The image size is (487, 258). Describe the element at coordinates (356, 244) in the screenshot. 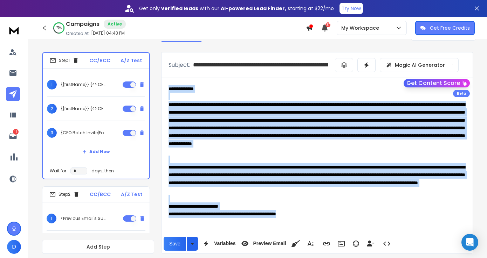

I see `button: Emoticons` at that location.